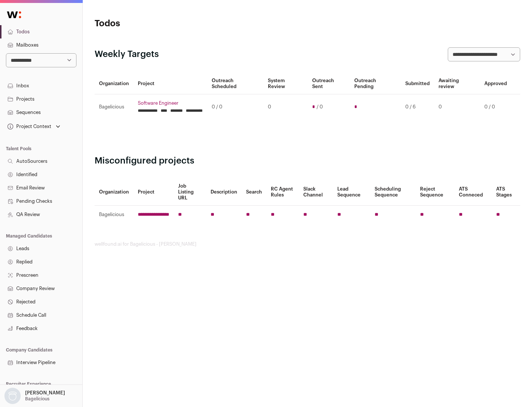 Image resolution: width=532 pixels, height=407 pixels. I want to click on th: Slack Channel, so click(316, 192).